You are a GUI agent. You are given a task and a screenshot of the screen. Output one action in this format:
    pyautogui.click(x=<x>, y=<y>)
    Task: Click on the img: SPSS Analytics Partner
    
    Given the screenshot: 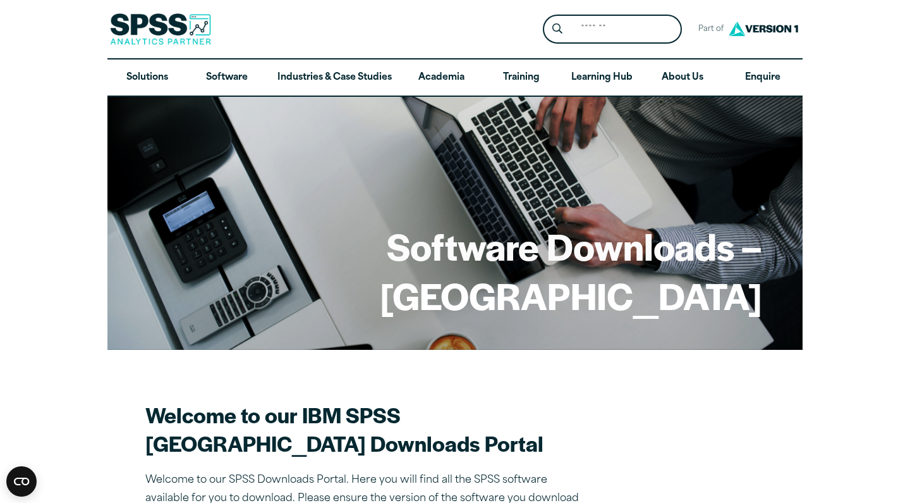 What is the action you would take?
    pyautogui.click(x=161, y=29)
    